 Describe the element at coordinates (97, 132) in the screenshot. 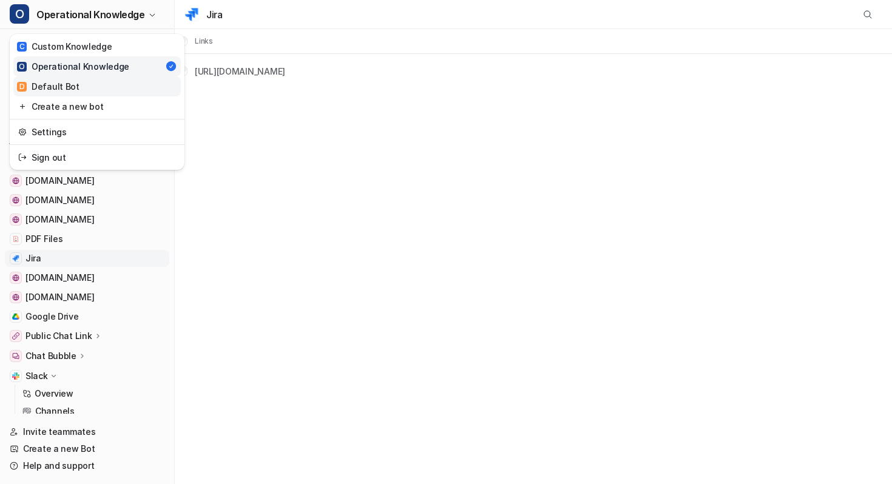

I see `a: Settings` at that location.